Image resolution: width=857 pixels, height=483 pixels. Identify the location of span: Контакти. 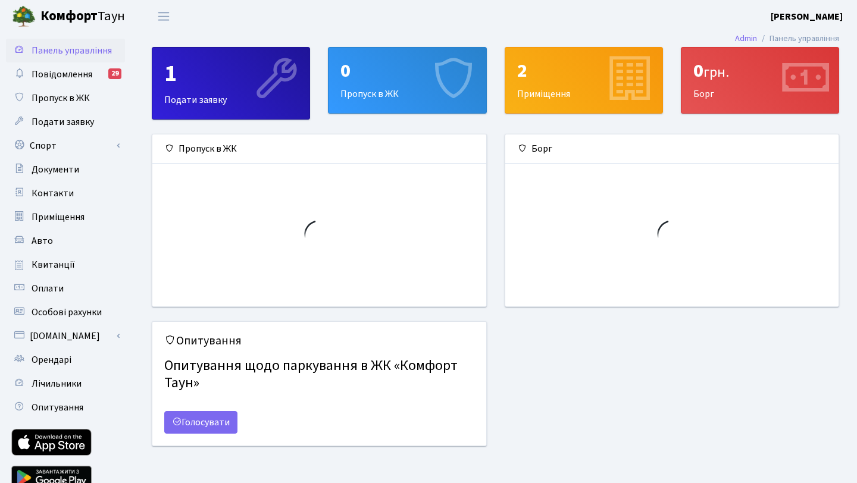
(52, 193).